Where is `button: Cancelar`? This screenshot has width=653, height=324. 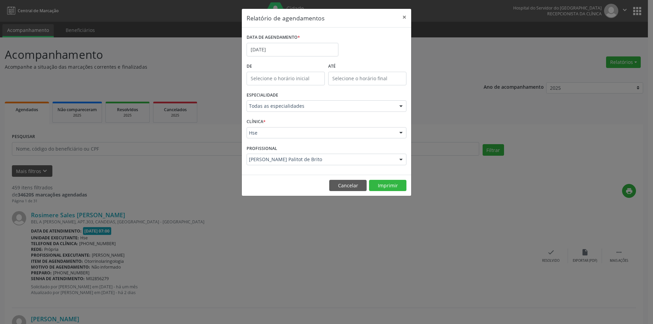
button: Cancelar is located at coordinates (348, 186).